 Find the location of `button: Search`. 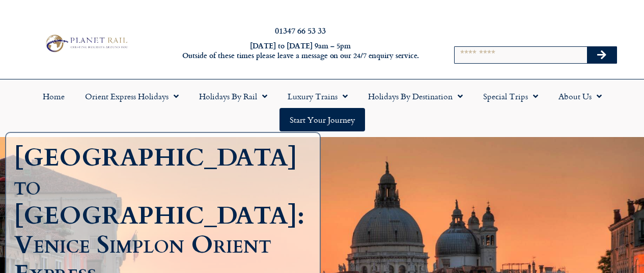

button: Search is located at coordinates (602, 55).